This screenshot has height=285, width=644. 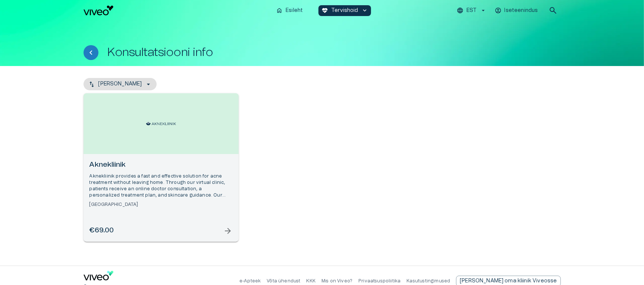 I want to click on button: ecg_heartTervishoidkeyboard_arrow_down, so click(x=345, y=10).